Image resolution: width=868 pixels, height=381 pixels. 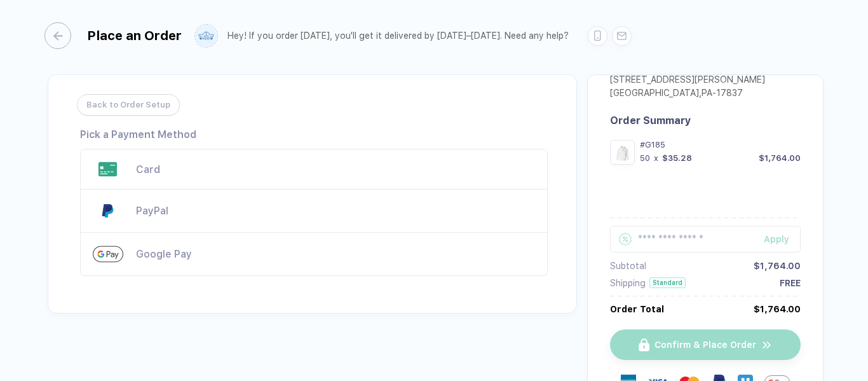 I want to click on div: Pick a Payment Method, so click(x=138, y=135).